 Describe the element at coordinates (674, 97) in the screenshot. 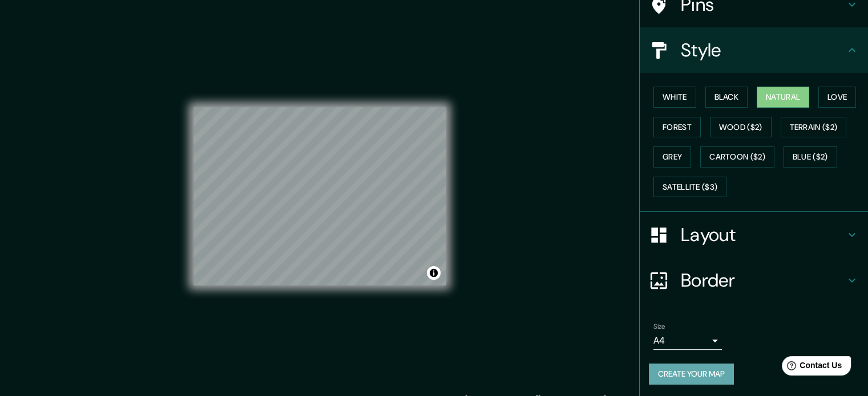

I see `button: White` at that location.